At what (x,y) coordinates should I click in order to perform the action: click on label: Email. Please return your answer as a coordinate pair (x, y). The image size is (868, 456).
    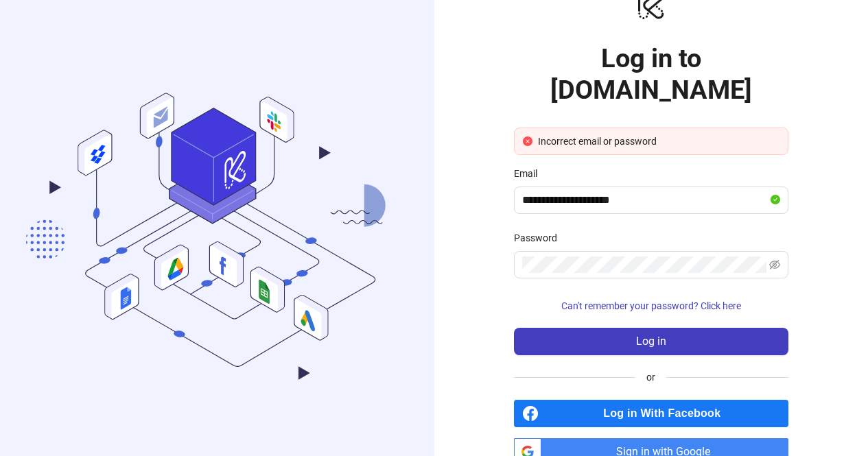
    Looking at the image, I should click on (530, 173).